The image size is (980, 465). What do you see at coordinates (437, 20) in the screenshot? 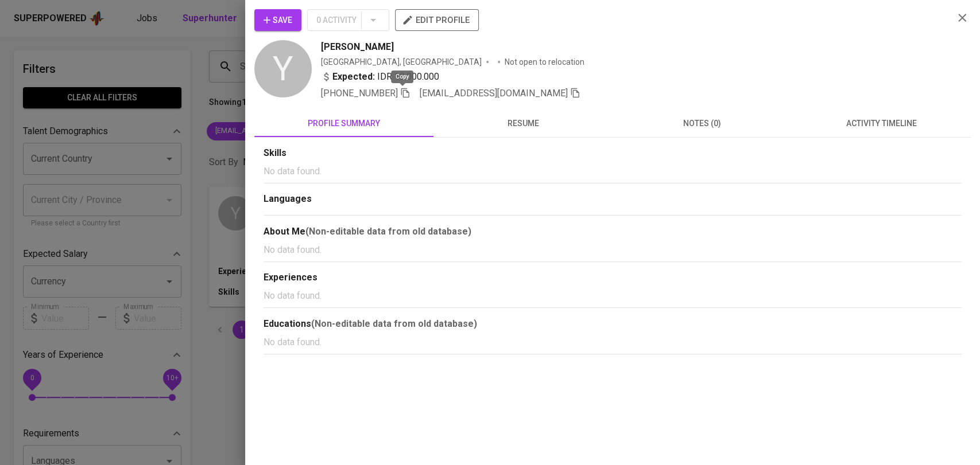
I see `span: edit profile` at bounding box center [437, 20].